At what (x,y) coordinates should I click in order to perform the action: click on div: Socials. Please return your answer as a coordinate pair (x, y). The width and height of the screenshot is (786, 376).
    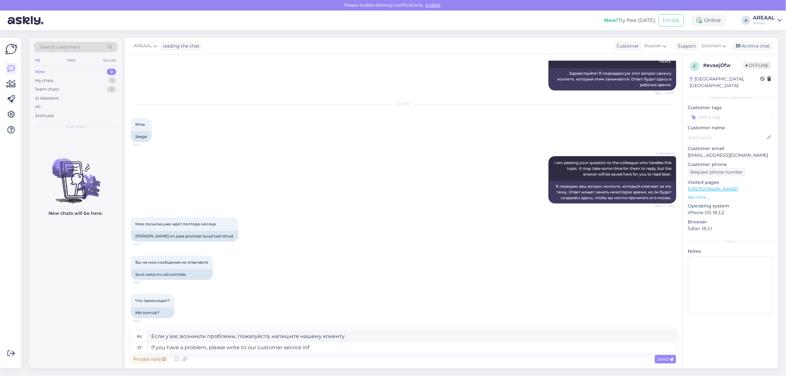
    Looking at the image, I should click on (109, 60).